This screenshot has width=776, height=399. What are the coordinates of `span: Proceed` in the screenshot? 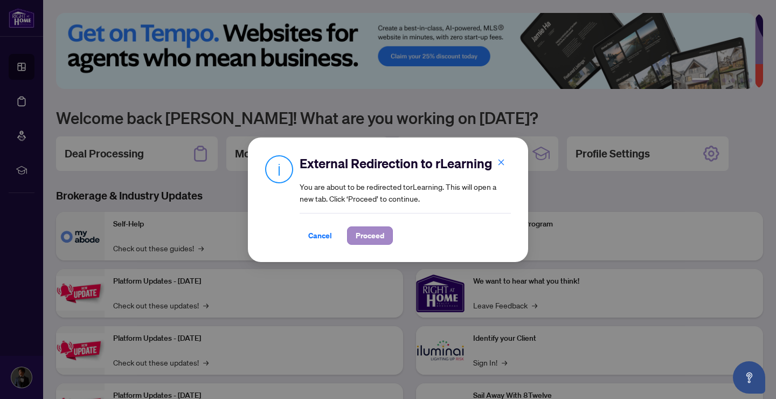 It's located at (370, 235).